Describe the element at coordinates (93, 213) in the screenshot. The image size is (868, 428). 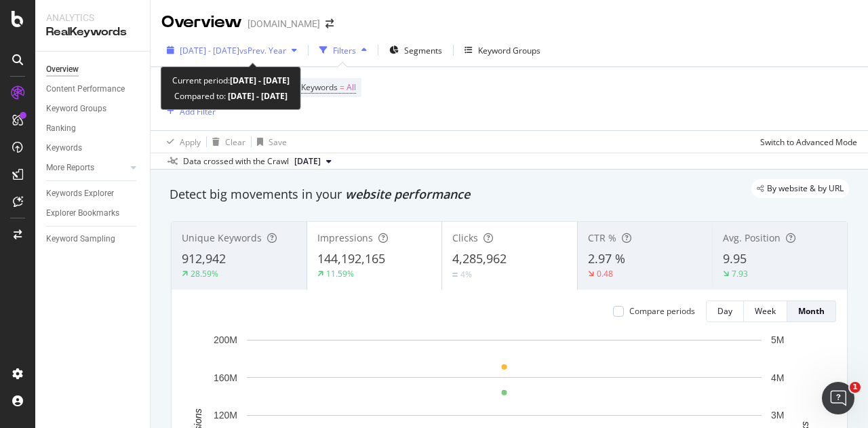
I see `a: Explorer Bookmarks` at that location.